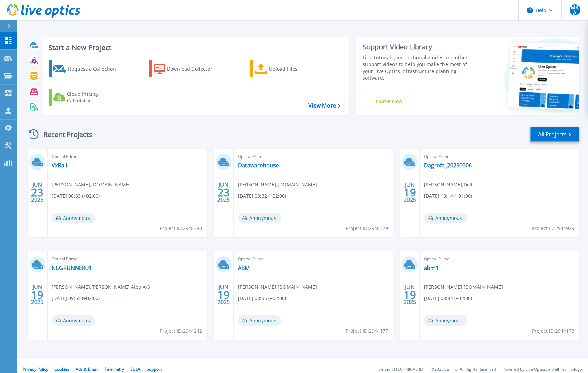 The width and height of the screenshot is (588, 373). I want to click on a: NCGRUNNER01, so click(71, 268).